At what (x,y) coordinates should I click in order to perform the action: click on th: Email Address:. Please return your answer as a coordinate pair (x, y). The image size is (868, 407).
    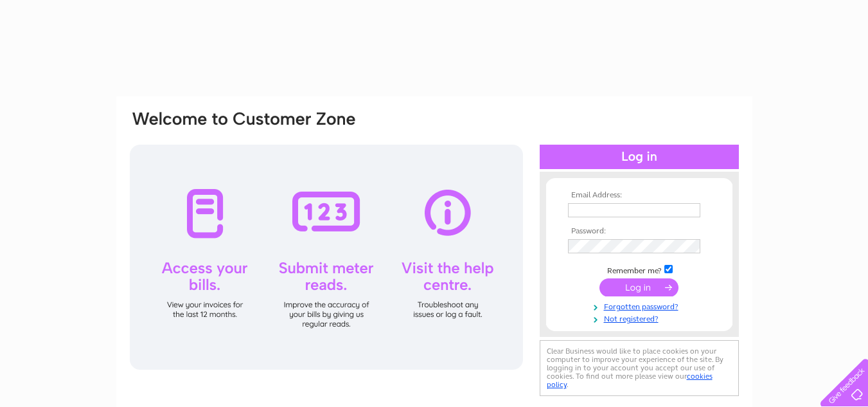
    Looking at the image, I should click on (639, 196).